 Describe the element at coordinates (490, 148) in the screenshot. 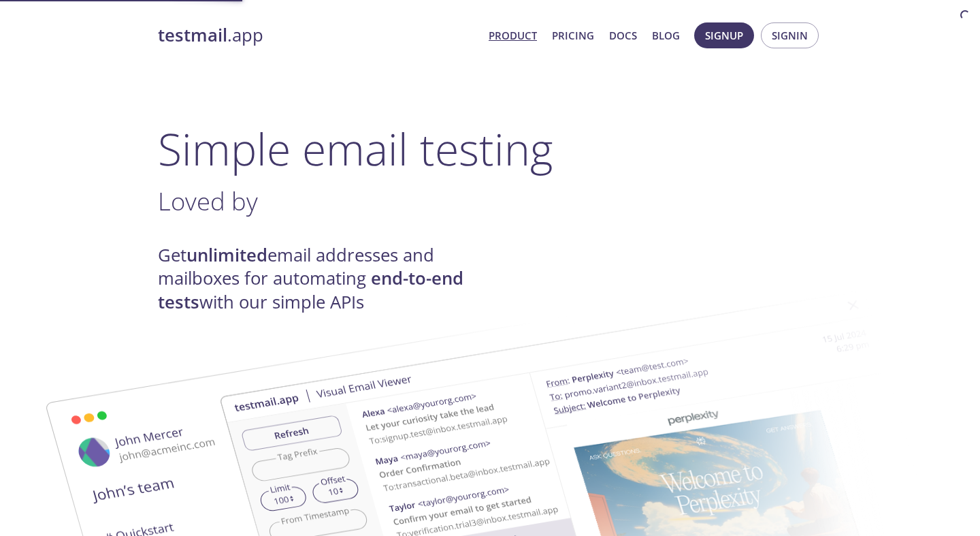

I see `h1: Simple email testing` at that location.